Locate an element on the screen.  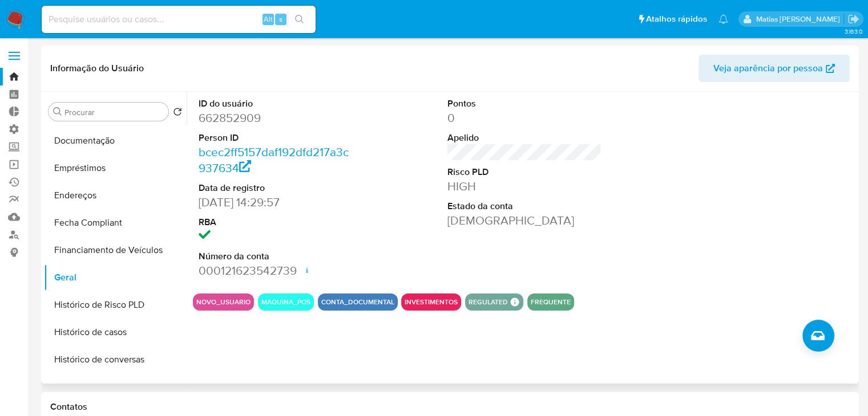
dd: 0 is located at coordinates (524, 118).